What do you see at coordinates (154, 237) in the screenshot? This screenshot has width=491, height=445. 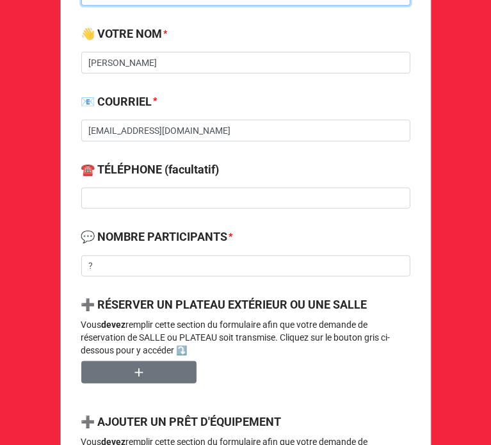 I see `label: 💬 NOMBRE PARTICIPANTS` at bounding box center [154, 237].